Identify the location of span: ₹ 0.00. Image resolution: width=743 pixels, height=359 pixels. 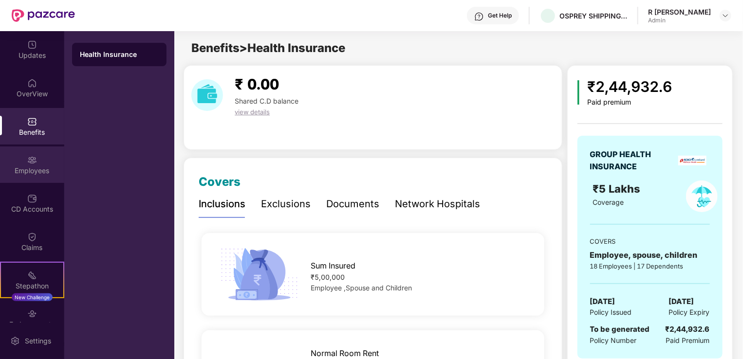
(256, 84).